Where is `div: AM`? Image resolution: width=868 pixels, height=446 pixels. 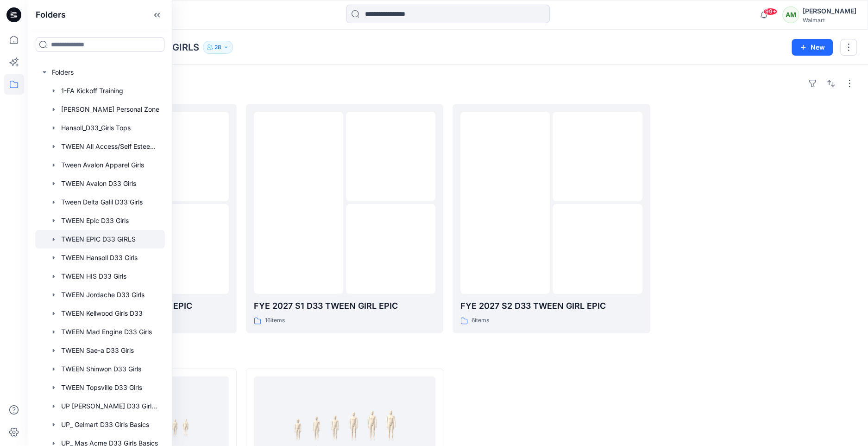 div: AM is located at coordinates (791, 15).